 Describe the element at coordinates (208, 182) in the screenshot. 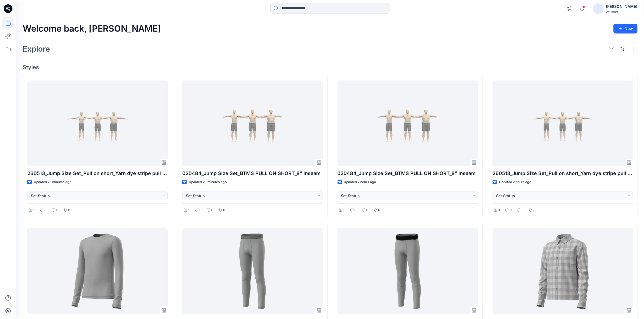

I see `p: Updated 29 minutes ago` at that location.